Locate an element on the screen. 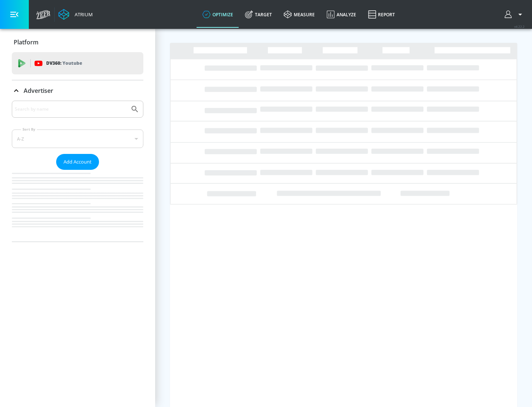  div: Atrium is located at coordinates (82, 14).